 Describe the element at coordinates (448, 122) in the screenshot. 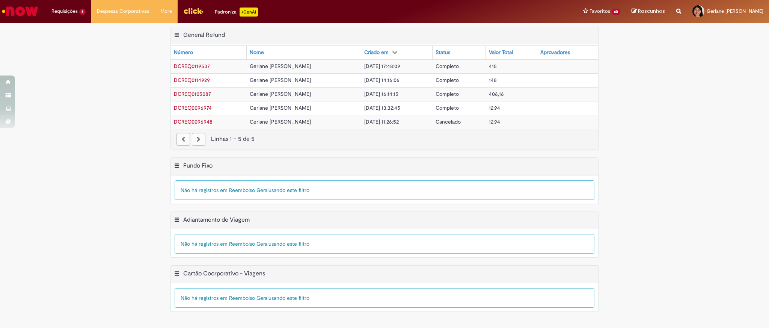

I see `span: Cancelado` at that location.